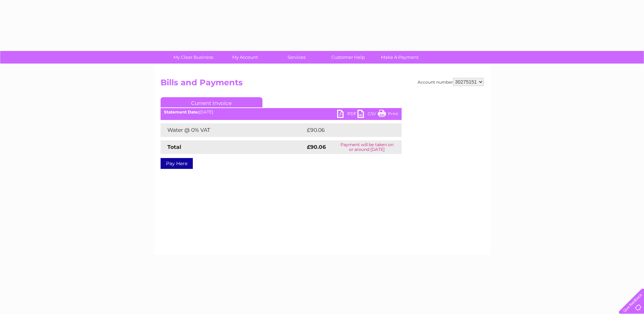 The image size is (644, 314). What do you see at coordinates (245, 57) in the screenshot?
I see `a: My Account` at bounding box center [245, 57].